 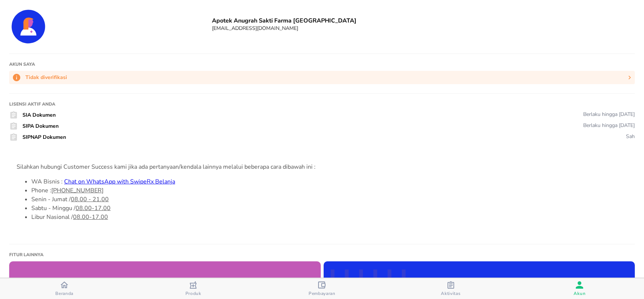 What do you see at coordinates (329, 191) in the screenshot?
I see `li: Phone :` at bounding box center [329, 191].